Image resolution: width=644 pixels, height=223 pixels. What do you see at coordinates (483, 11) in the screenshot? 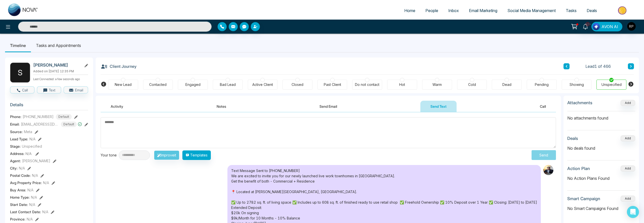
I see `span: Email Marketing` at bounding box center [483, 11].